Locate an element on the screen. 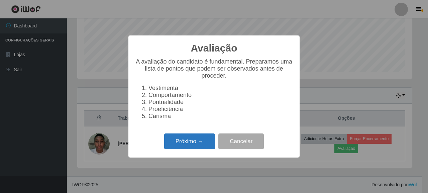 The image size is (428, 193). button: Cancelar is located at coordinates (241, 141).